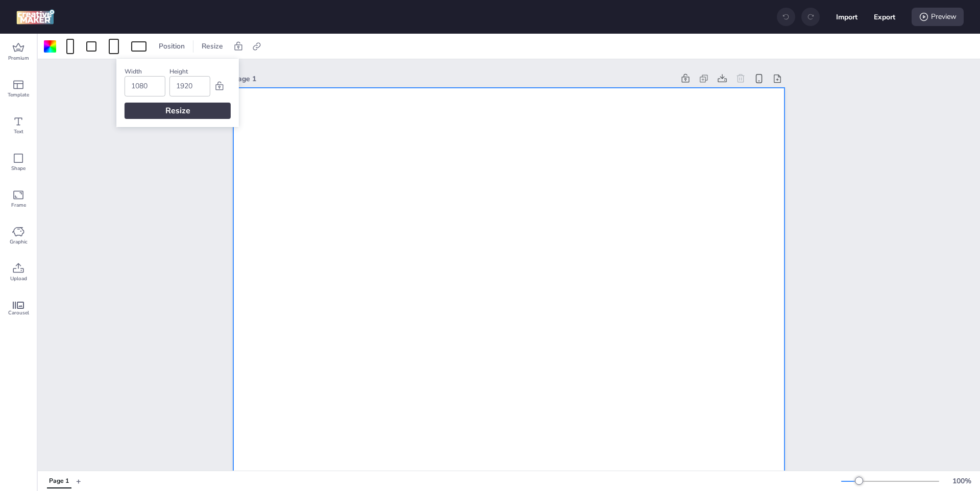 This screenshot has height=491, width=980. What do you see at coordinates (59, 481) in the screenshot?
I see `div: Tabs` at bounding box center [59, 481].